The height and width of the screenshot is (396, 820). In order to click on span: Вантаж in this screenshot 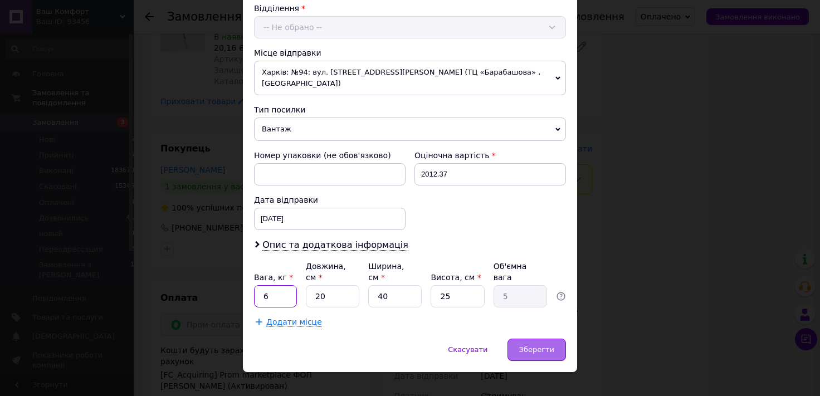, I will do `click(410, 129)`.